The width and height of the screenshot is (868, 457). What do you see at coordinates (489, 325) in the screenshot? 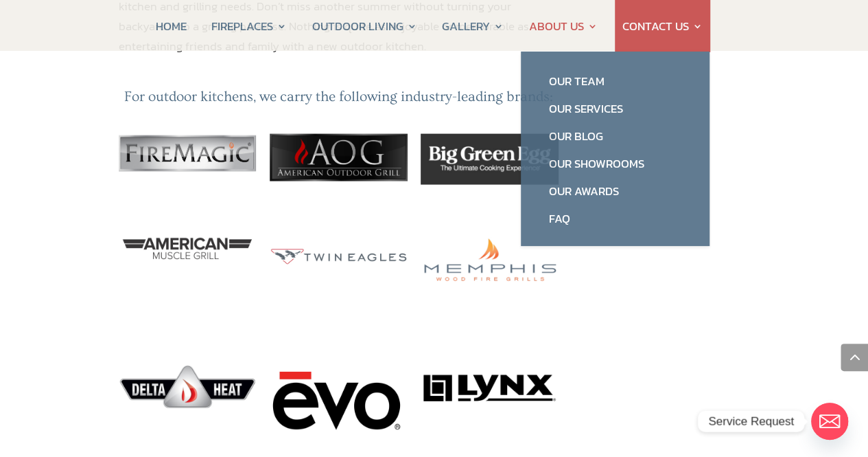
I see `a: memphis wood fire grills jacksonville fl ormond beach fl construction solutions` at bounding box center [489, 325].